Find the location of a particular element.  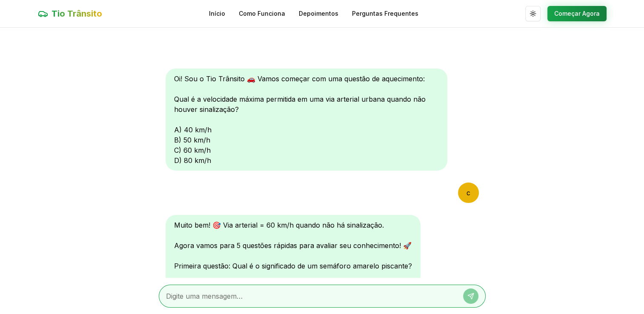

button: Começar Agora is located at coordinates (577, 14).